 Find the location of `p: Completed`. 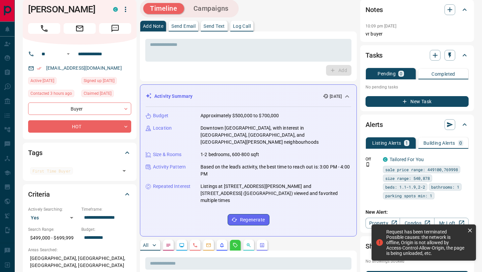

p: Completed is located at coordinates (443, 74).